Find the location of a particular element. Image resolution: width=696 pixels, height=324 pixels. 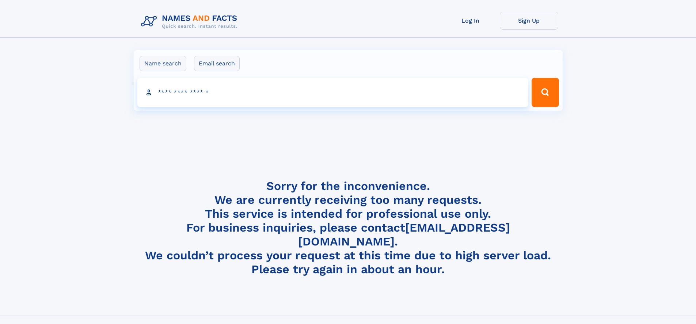

input: search input is located at coordinates (333, 92).